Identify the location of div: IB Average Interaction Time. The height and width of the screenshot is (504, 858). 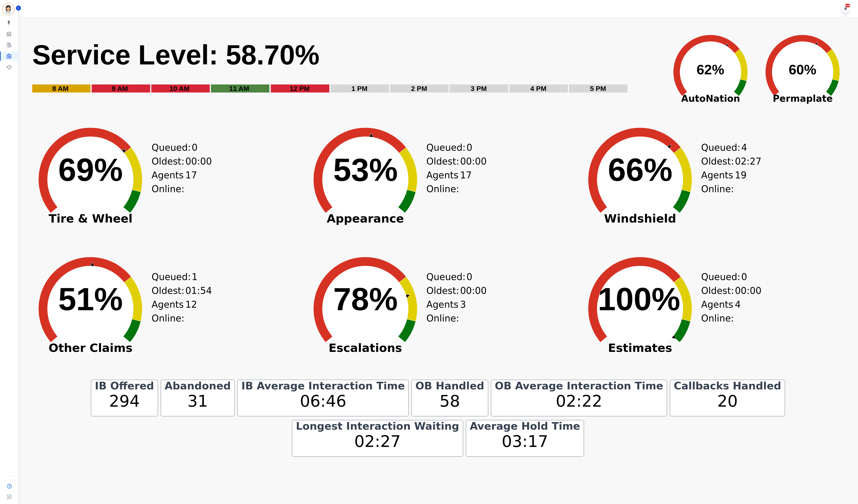
(323, 386).